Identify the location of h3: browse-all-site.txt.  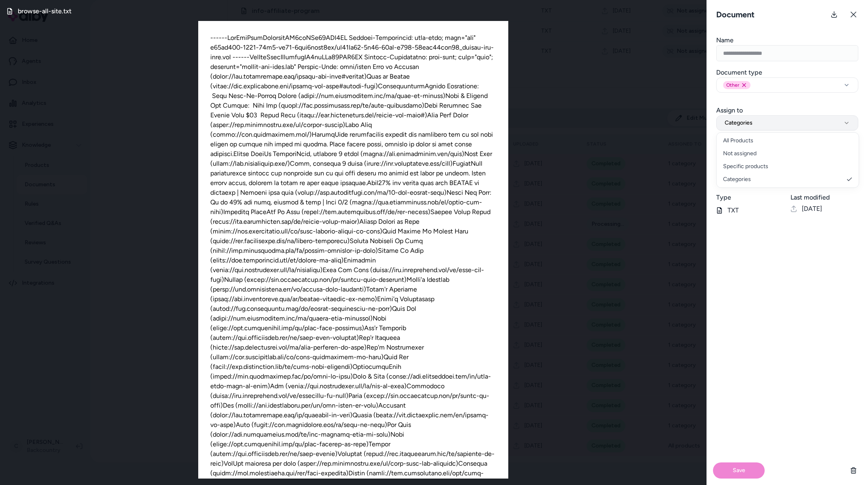
(44, 11).